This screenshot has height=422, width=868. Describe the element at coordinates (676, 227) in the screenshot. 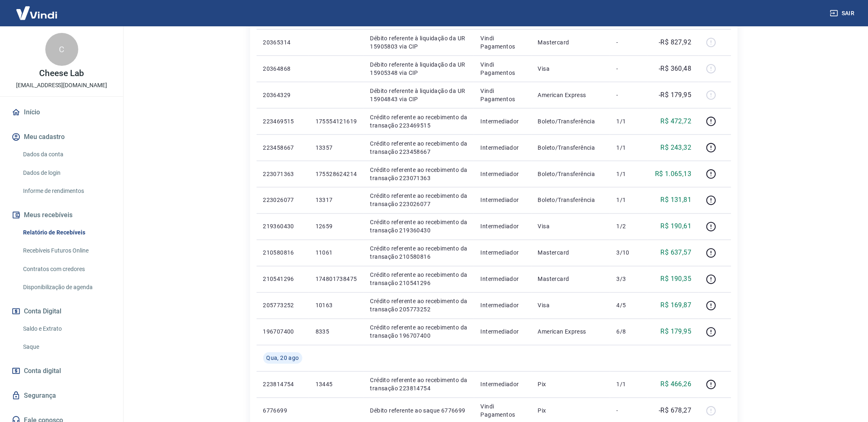

I see `p: R$ 190,61` at that location.